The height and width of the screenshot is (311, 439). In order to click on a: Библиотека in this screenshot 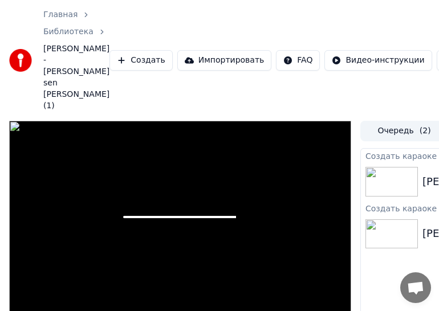, I will do `click(68, 32)`.